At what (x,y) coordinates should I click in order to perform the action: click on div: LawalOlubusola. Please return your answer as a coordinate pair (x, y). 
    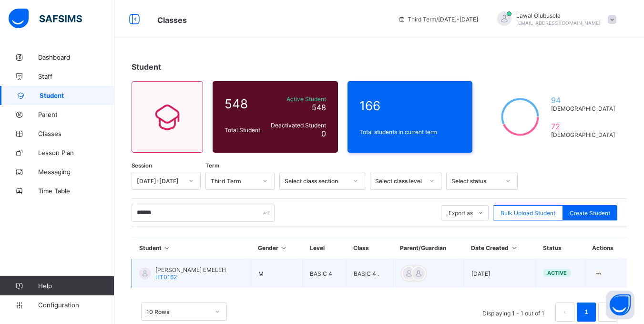
    Looking at the image, I should click on (554, 19).